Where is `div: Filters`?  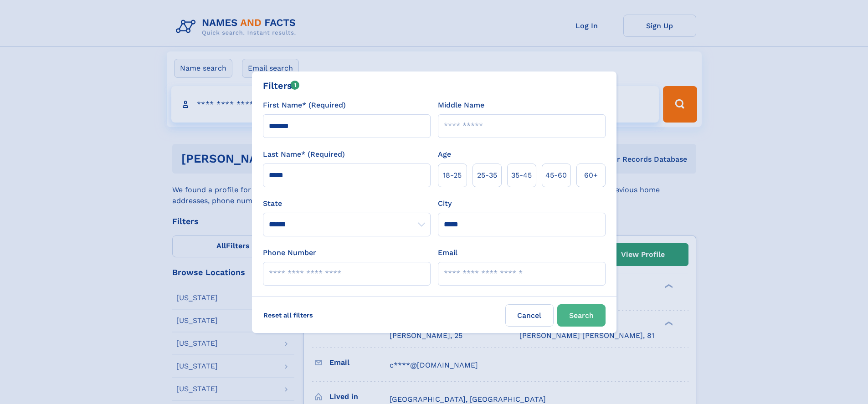
div: Filters is located at coordinates (281, 86).